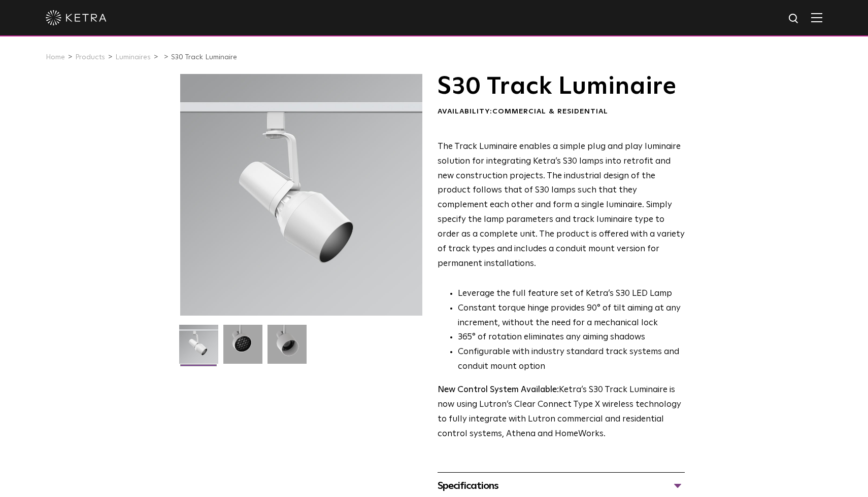 The image size is (868, 497). What do you see at coordinates (198, 348) in the screenshot?
I see `img: S30-Track-Luminaire-2021-Web-Square` at bounding box center [198, 348].